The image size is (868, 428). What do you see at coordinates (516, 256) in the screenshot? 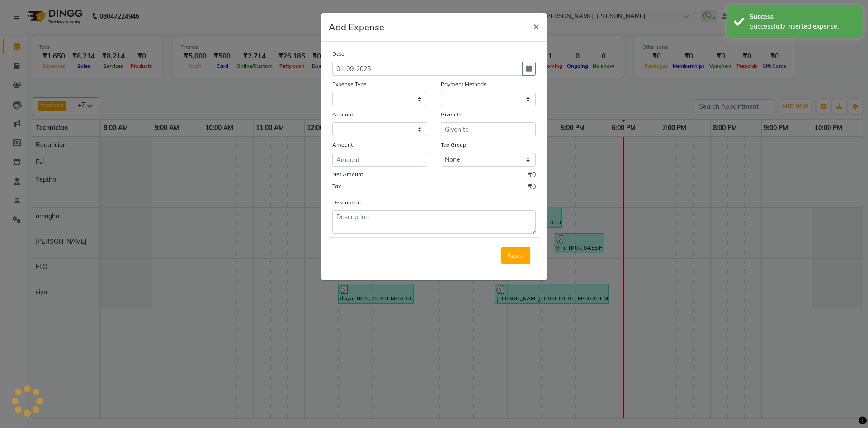
I see `button: Save` at bounding box center [516, 256].